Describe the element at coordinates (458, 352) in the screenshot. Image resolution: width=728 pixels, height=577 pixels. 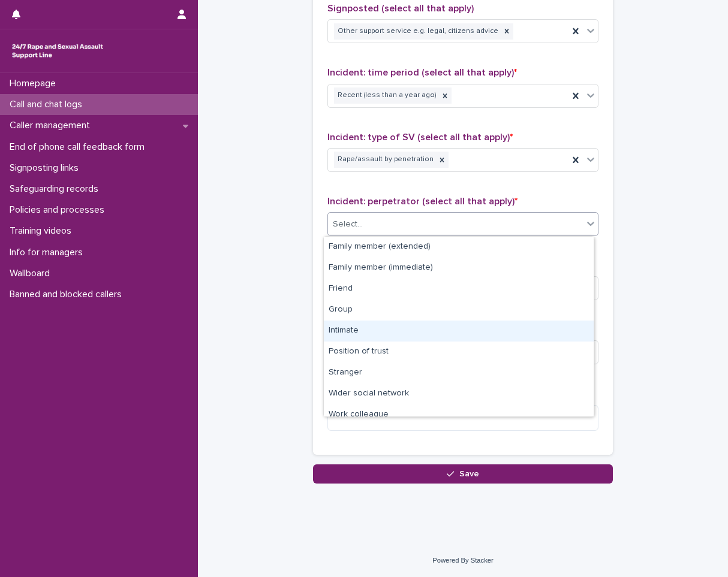
I see `div: Position of trust` at that location.